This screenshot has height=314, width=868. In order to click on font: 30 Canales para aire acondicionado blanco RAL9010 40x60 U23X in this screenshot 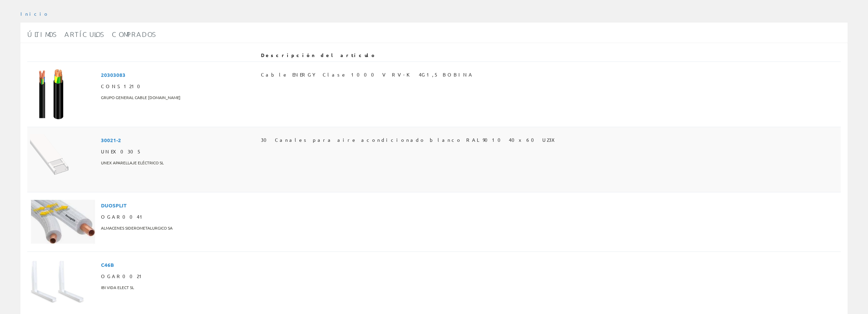, I will do `click(410, 139)`.